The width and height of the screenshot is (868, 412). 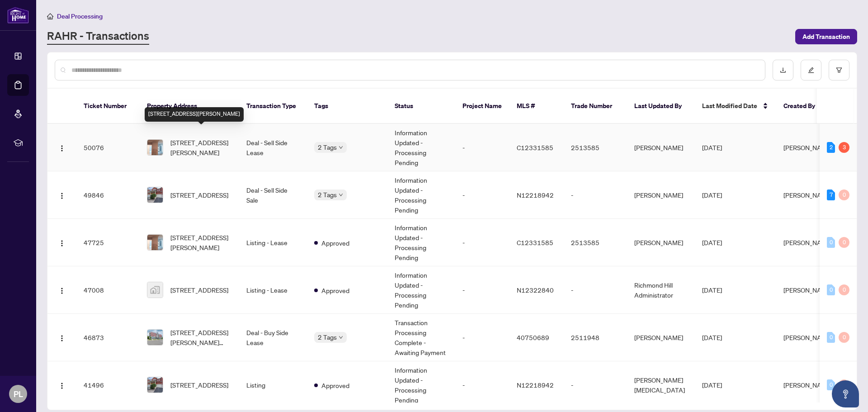 I want to click on th: Ticket Number, so click(x=108, y=106).